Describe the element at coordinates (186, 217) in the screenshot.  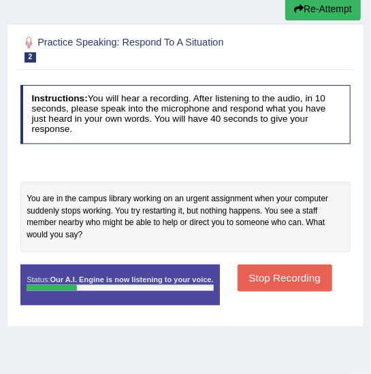
I see `div: You are in the campus library working on an urgent assignment when your computer suddenly stops w...` at that location.